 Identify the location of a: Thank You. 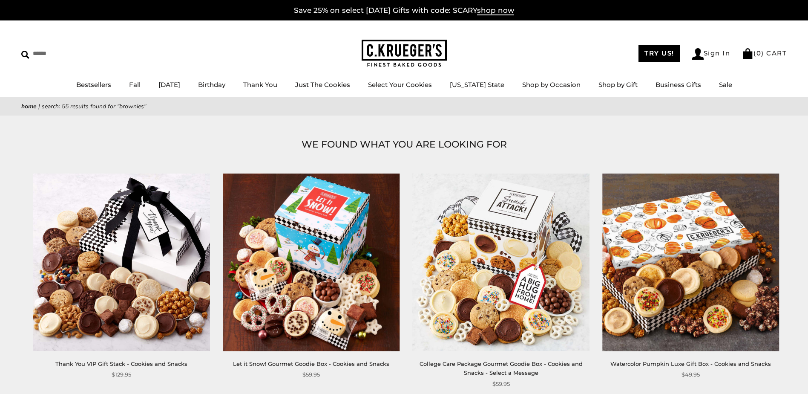
(260, 84).